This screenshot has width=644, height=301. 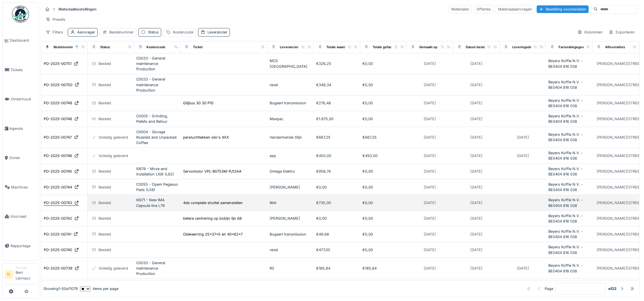 What do you see at coordinates (58, 155) in the screenshot?
I see `div: PO-2025-00746` at bounding box center [58, 155].